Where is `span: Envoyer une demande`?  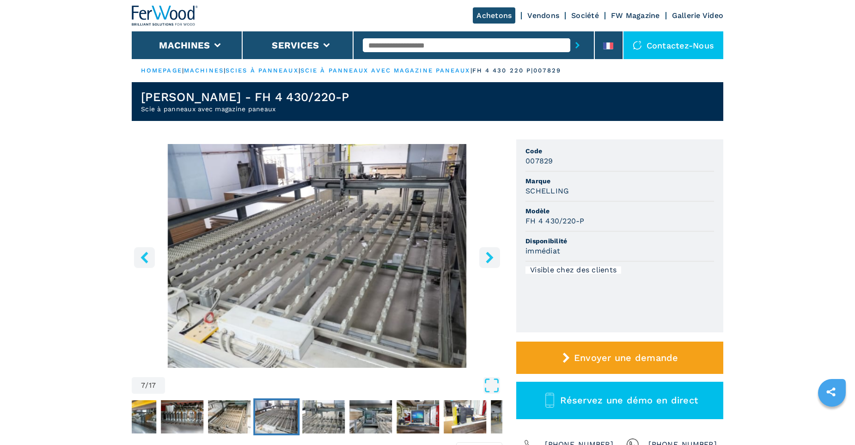
span: Envoyer une demande is located at coordinates (626, 358).